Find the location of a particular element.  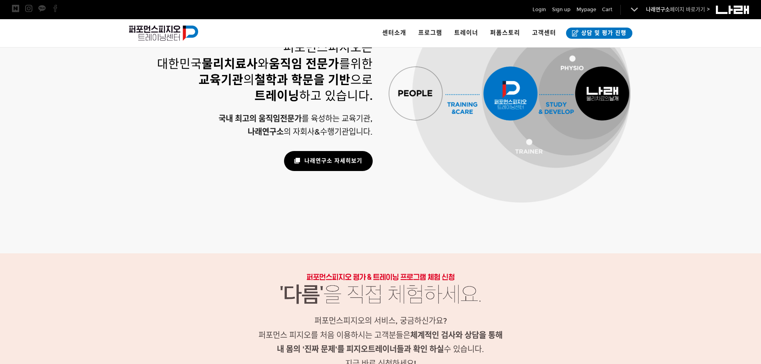

strong: 체계적인 검사와 상담을 통해 is located at coordinates (456, 335).